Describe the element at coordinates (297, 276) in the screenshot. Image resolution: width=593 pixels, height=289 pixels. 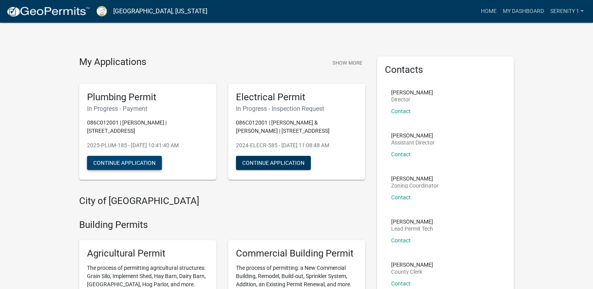
I see `p: The process of permitting: a New Commercial Building, Remodel, Build-out, Sprinkler System, Addit...` at that location.